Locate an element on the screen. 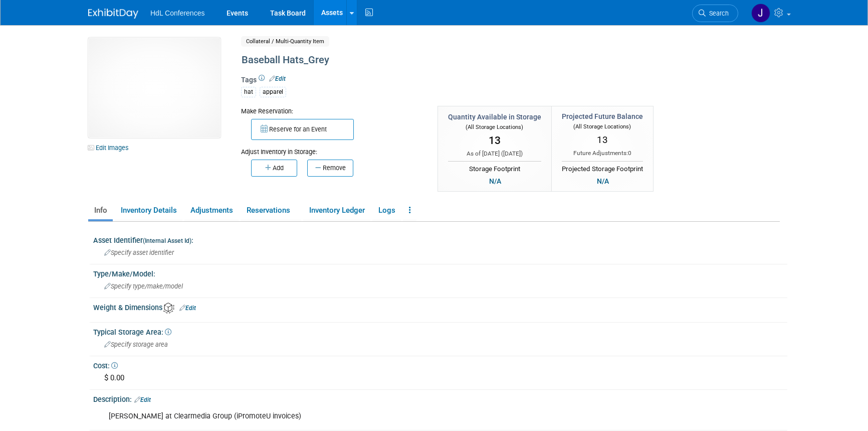  span: Typical Storage Area: is located at coordinates (132, 332).